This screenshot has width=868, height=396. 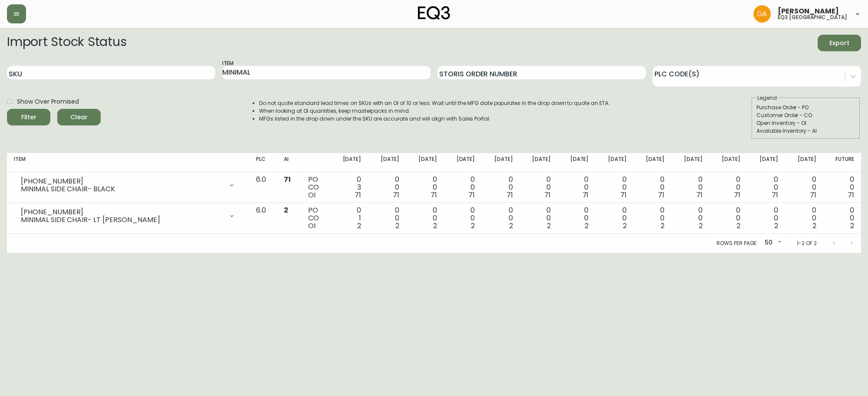 What do you see at coordinates (349, 188) in the screenshot?
I see `div: 0 3` at bounding box center [349, 188].